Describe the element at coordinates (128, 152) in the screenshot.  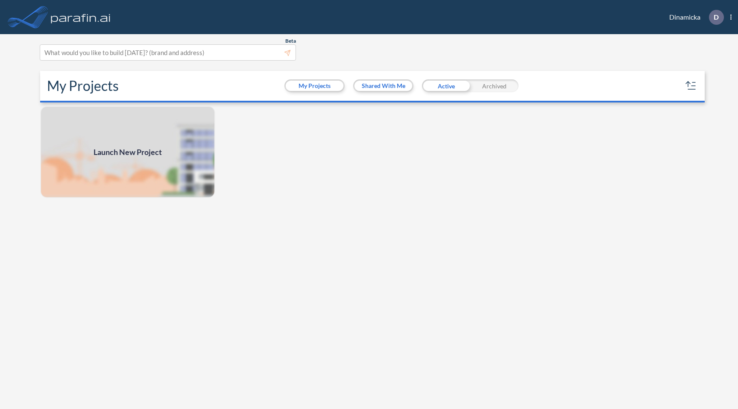
I see `a: Launch New Project` at that location.